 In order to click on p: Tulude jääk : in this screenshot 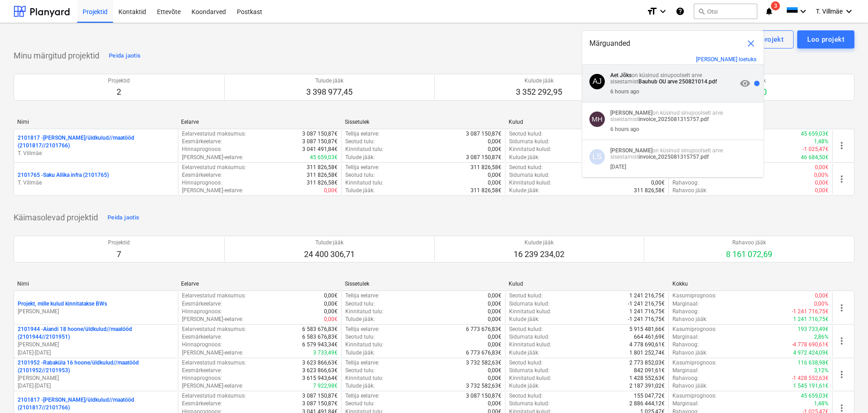, I will do `click(360, 353)`.